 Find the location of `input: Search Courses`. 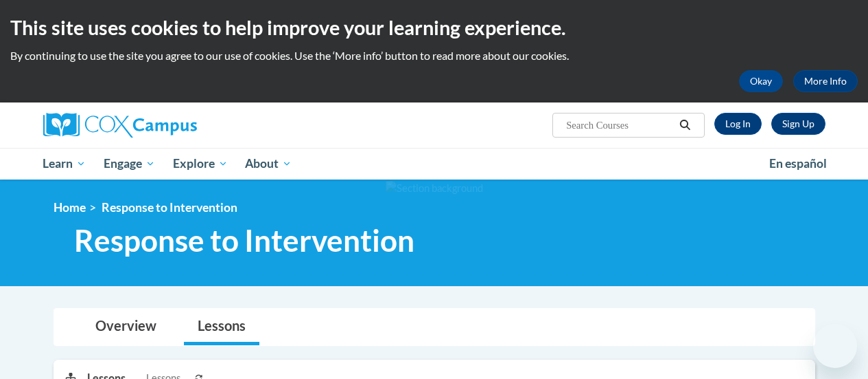

input: Search Courses is located at coordinates (620, 125).